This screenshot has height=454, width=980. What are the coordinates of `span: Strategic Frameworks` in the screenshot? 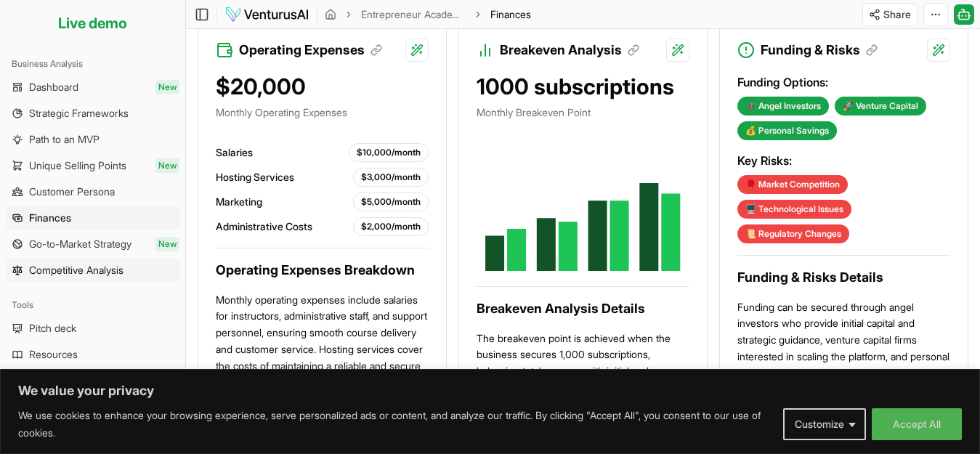 It's located at (78, 114).